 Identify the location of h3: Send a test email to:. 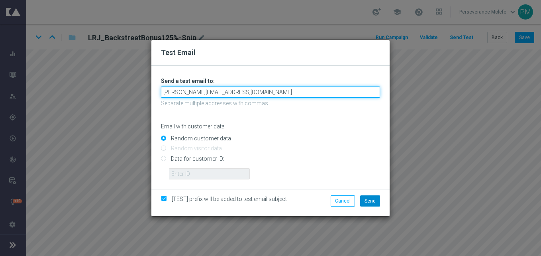
(271, 81).